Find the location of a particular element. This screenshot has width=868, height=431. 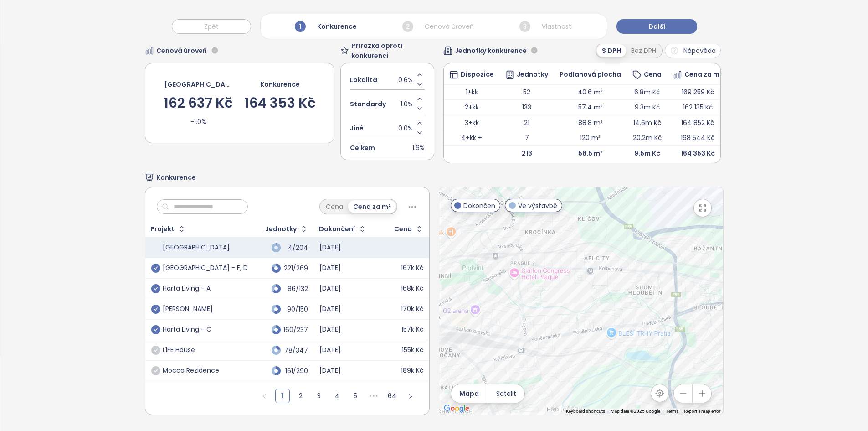

div: 189k Kč is located at coordinates (412, 370).